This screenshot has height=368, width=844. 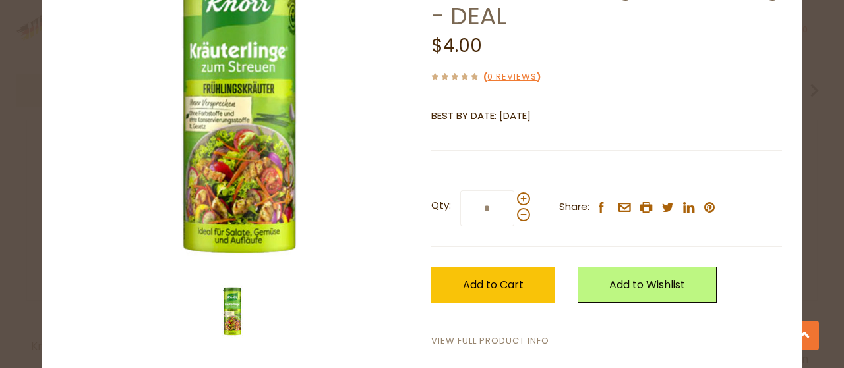 What do you see at coordinates (511, 77) in the screenshot?
I see `a: 0 Reviews` at bounding box center [511, 77].